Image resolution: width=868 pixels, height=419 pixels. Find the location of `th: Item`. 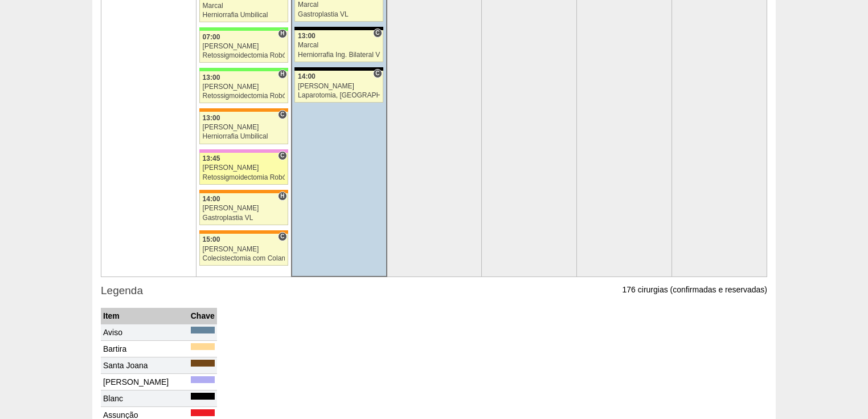

th: Item is located at coordinates (145, 316).